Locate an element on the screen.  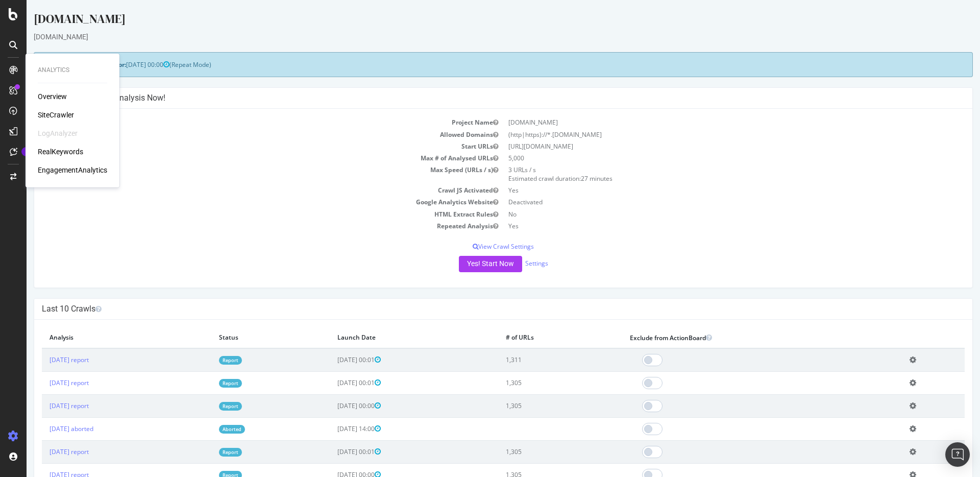
td: 1,311 is located at coordinates (534, 360).